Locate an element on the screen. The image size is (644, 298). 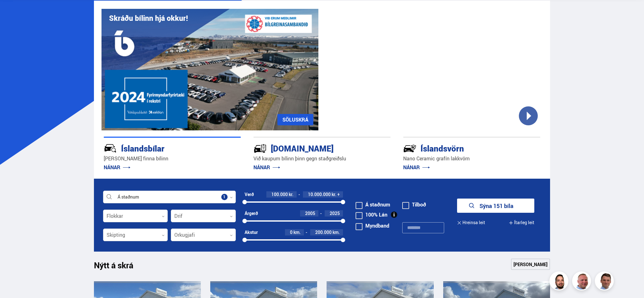
img: -Svtn6bYgwAsiwNX.svg is located at coordinates (410, 149).